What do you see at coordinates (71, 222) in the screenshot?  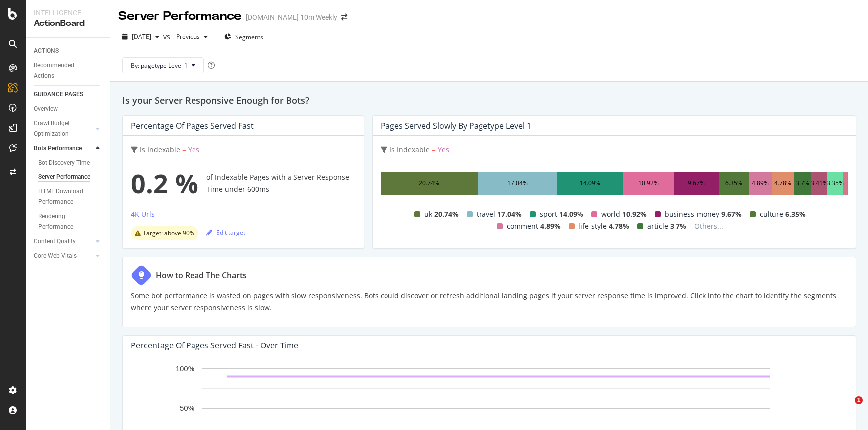 I see `a: Rendering Performance` at bounding box center [71, 222].